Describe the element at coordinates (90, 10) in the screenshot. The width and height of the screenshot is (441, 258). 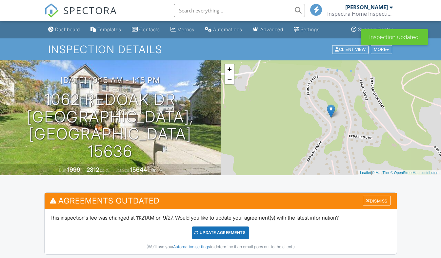
I see `span: SPECTORA` at that location.